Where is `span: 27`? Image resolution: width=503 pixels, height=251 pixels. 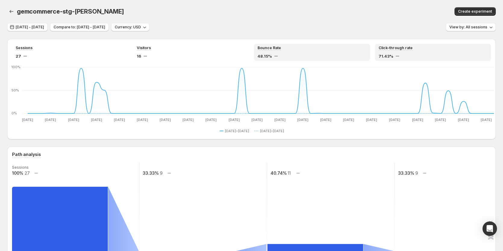
span: 27 is located at coordinates (18, 56).